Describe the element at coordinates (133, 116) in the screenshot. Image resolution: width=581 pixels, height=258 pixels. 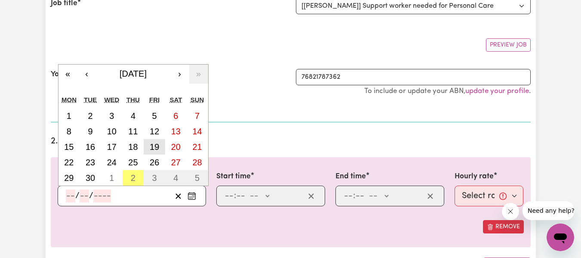
I see `abbr: September 4, 2025` at that location.